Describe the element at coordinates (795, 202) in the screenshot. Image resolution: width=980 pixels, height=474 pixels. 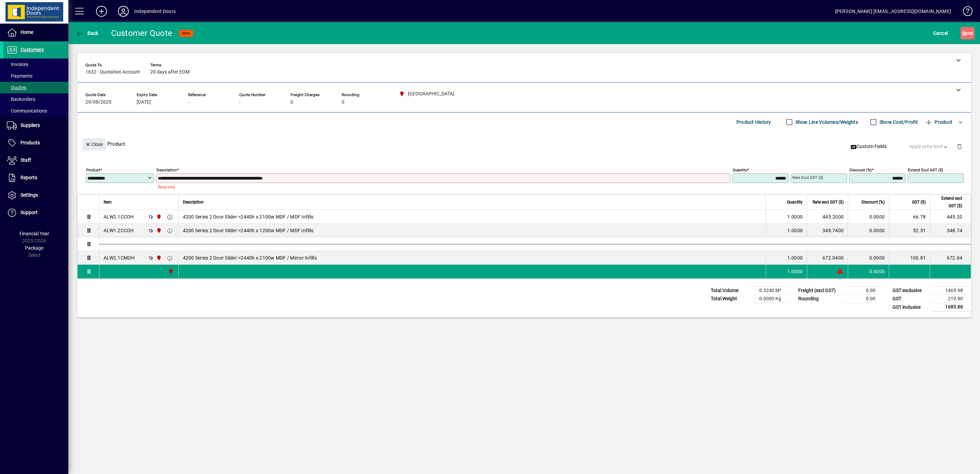
I see `span: Quantity` at that location.